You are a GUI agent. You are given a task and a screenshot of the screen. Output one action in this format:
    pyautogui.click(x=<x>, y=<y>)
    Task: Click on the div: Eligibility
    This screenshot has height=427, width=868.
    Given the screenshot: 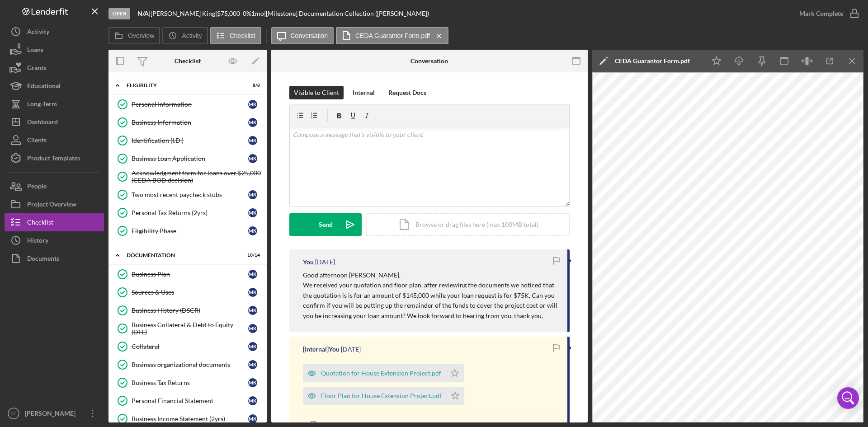 What is the action you would take?
    pyautogui.click(x=182, y=86)
    